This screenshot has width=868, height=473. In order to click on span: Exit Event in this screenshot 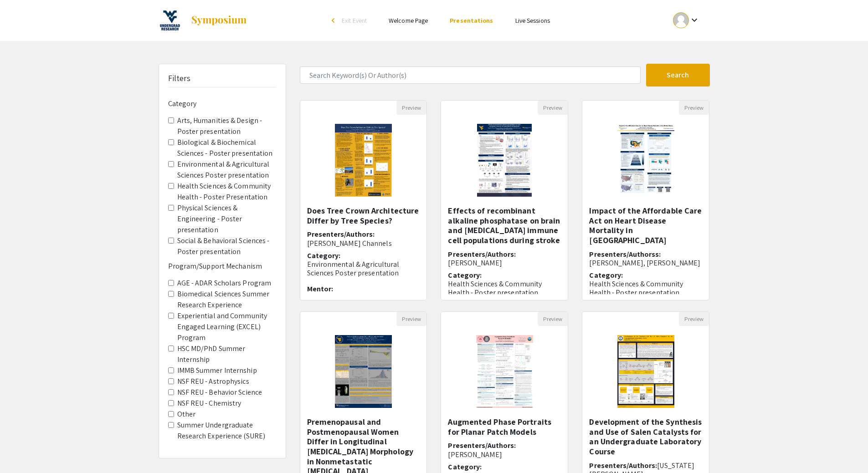, I will do `click(354, 20)`.